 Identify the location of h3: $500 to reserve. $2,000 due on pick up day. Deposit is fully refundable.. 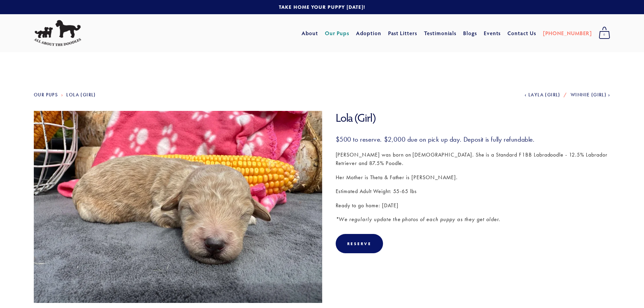
(473, 140).